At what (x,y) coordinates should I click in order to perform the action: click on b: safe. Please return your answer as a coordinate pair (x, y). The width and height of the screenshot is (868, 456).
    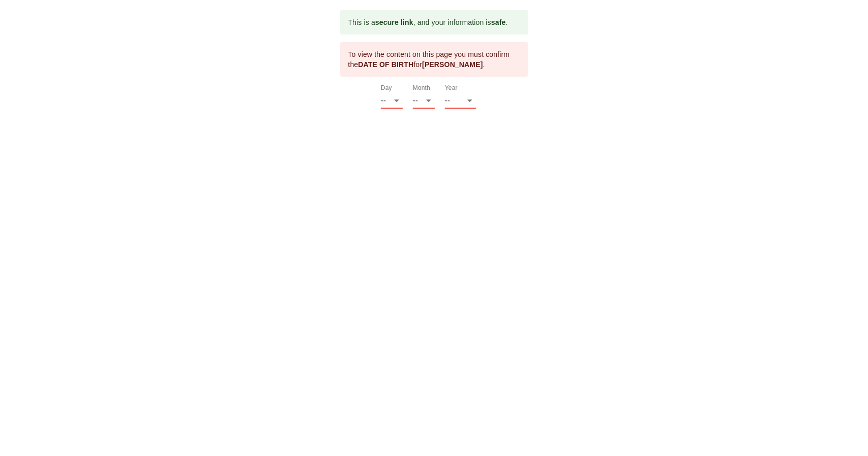
    Looking at the image, I should click on (498, 22).